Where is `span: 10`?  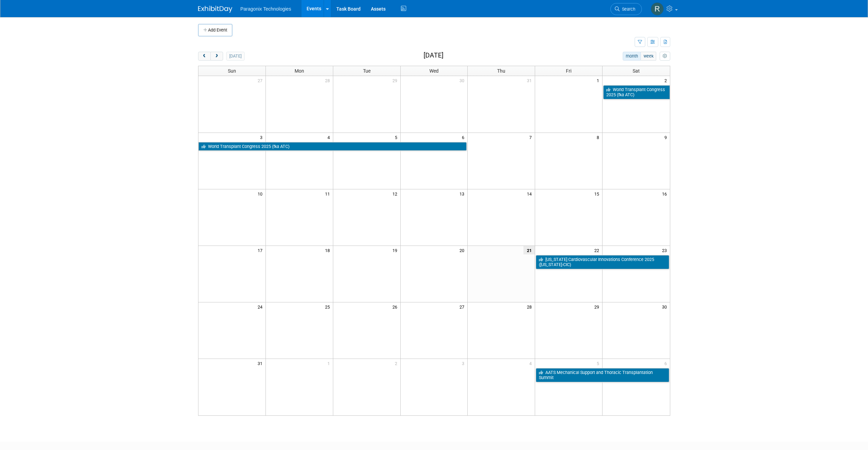 span: 10 is located at coordinates (261, 194).